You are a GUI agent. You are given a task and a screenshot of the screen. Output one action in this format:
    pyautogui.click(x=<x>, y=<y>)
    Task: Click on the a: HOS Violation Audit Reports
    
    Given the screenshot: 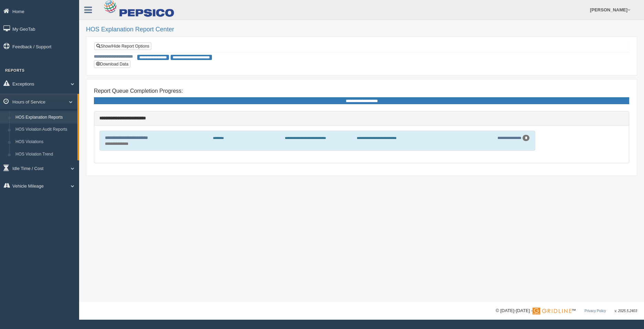 What is the action you would take?
    pyautogui.click(x=45, y=129)
    